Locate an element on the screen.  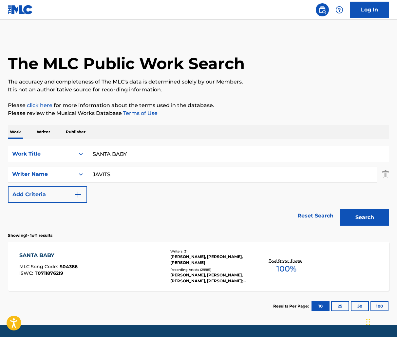
p: The accuracy and completeness of The MLC's data is determined solely by our Members. is located at coordinates (198, 82).